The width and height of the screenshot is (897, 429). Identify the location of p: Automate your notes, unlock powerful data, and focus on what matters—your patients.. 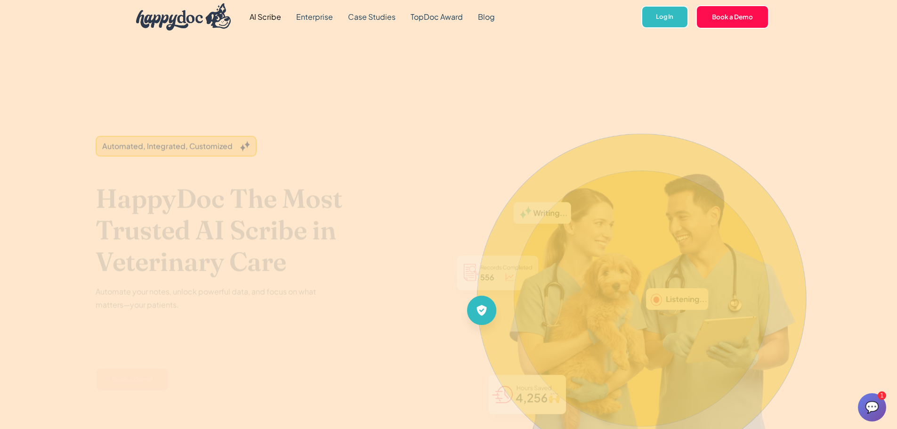
(209, 298).